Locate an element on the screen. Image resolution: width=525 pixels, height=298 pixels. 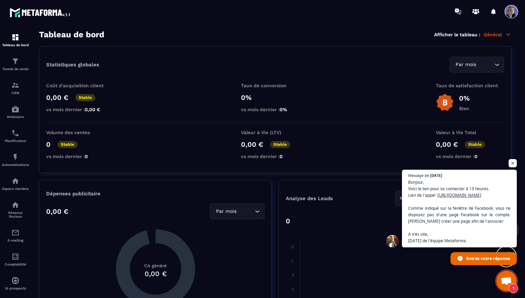
p: Tunnel de vente is located at coordinates (15, 69).